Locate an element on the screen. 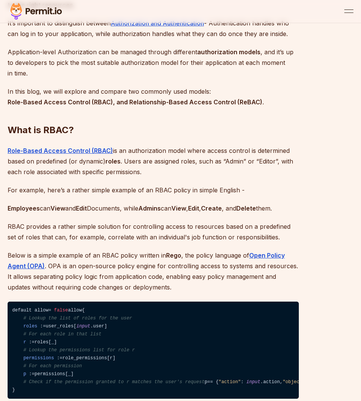  span: false is located at coordinates (61, 311).